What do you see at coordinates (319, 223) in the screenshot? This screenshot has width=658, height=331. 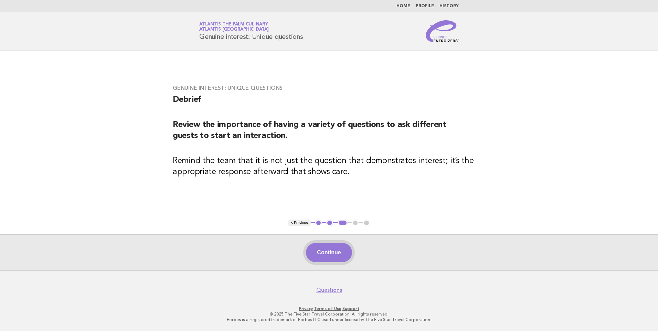 I see `button: 1` at bounding box center [319, 223].